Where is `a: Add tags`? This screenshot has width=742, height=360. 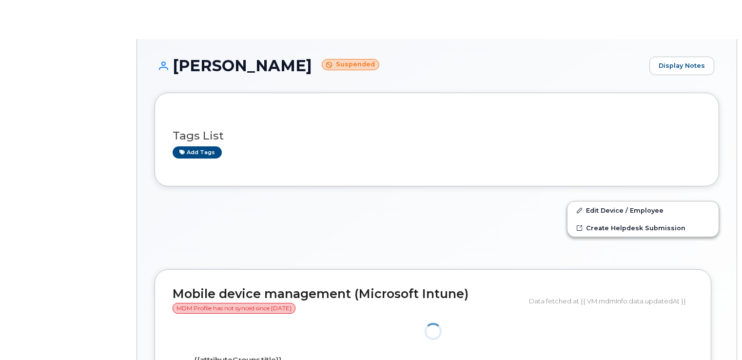
a: Add tags is located at coordinates (197, 152).